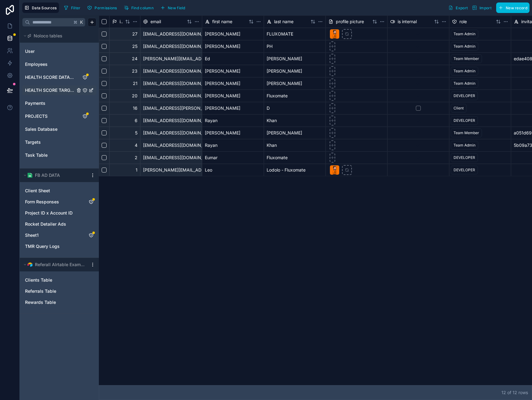 The width and height of the screenshot is (532, 400). What do you see at coordinates (50, 103) in the screenshot?
I see `a: Payments` at bounding box center [50, 103].